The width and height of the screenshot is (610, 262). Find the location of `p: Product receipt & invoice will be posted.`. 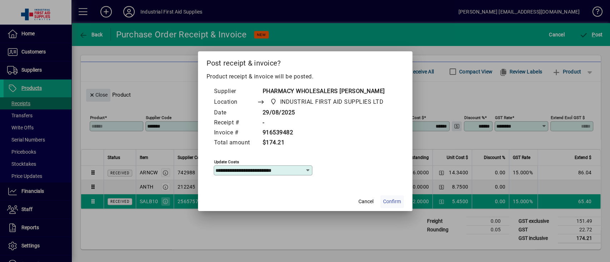

p: Product receipt & invoice will be posted. is located at coordinates (305, 77).